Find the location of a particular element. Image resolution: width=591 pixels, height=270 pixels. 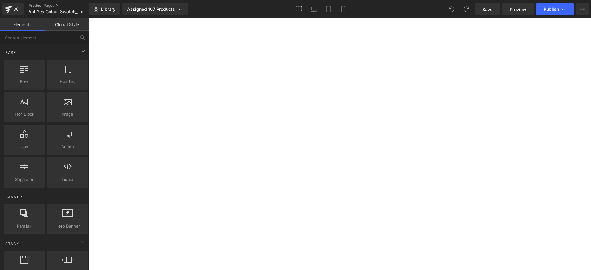

a: New Library is located at coordinates (104, 9).